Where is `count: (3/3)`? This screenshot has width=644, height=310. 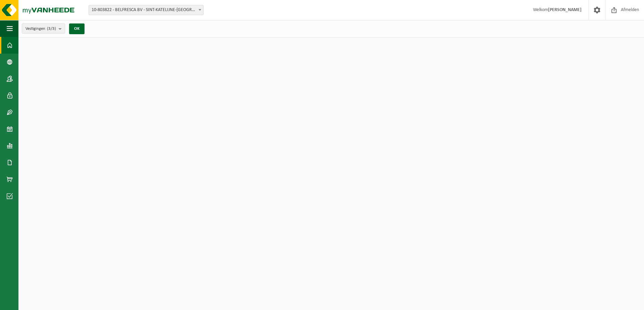
count: (3/3) is located at coordinates (51, 29).